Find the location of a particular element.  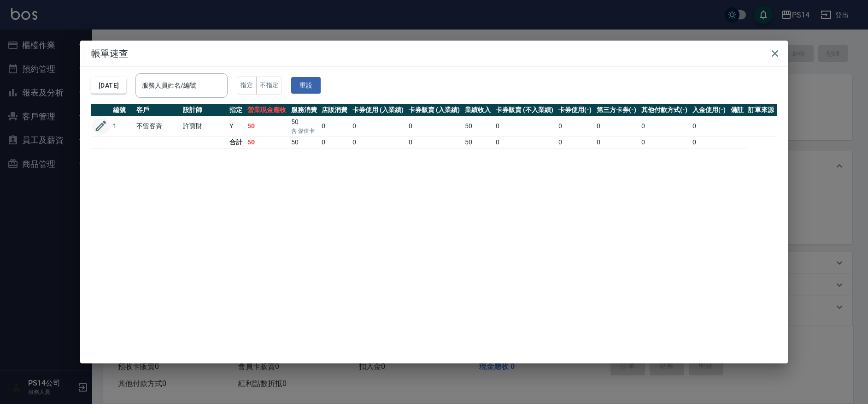

td: 合計 is located at coordinates (236, 142).